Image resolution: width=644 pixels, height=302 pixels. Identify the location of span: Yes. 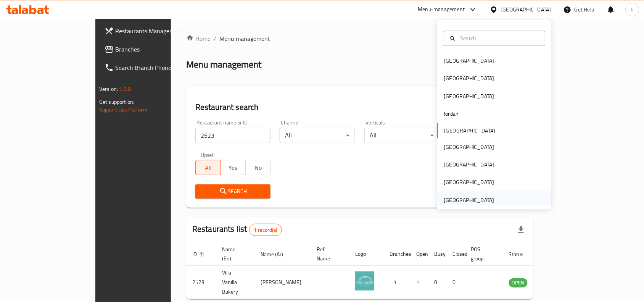
(234, 168).